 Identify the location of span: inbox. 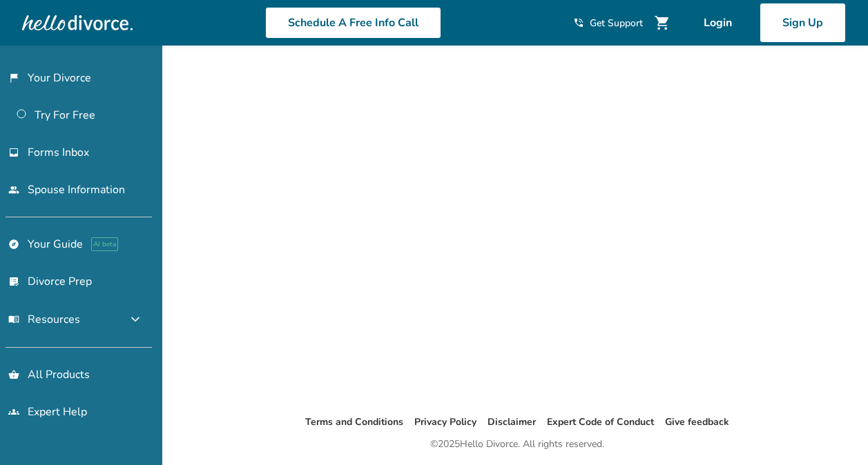
(14, 153).